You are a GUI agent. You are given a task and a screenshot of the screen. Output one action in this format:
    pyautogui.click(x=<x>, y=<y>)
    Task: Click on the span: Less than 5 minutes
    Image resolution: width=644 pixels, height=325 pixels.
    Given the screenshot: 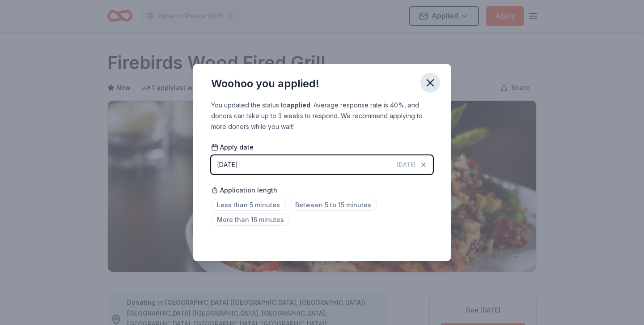 What is the action you would take?
    pyautogui.click(x=248, y=205)
    